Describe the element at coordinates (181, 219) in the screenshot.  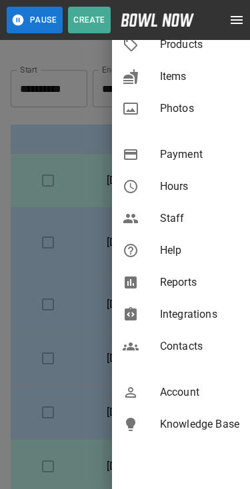
I see `div: Staff` at that location.